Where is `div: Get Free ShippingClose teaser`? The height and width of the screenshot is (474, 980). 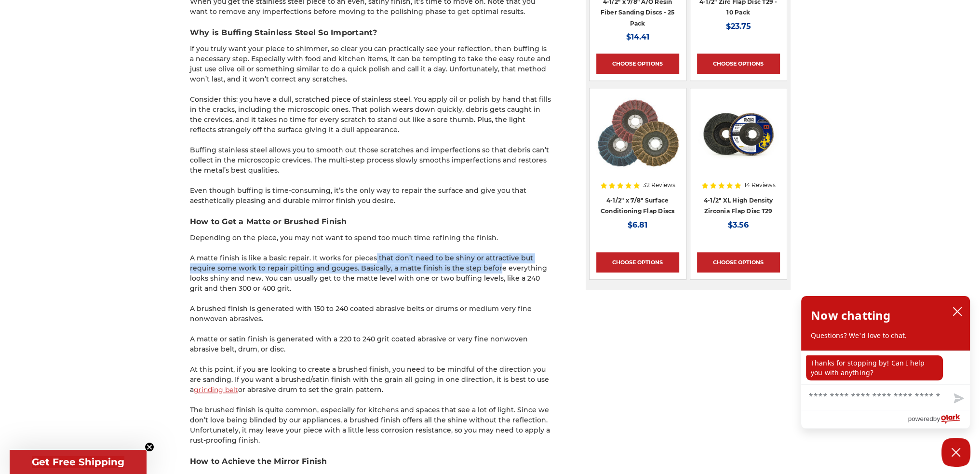 div: Get Free ShippingClose teaser is located at coordinates (78, 462).